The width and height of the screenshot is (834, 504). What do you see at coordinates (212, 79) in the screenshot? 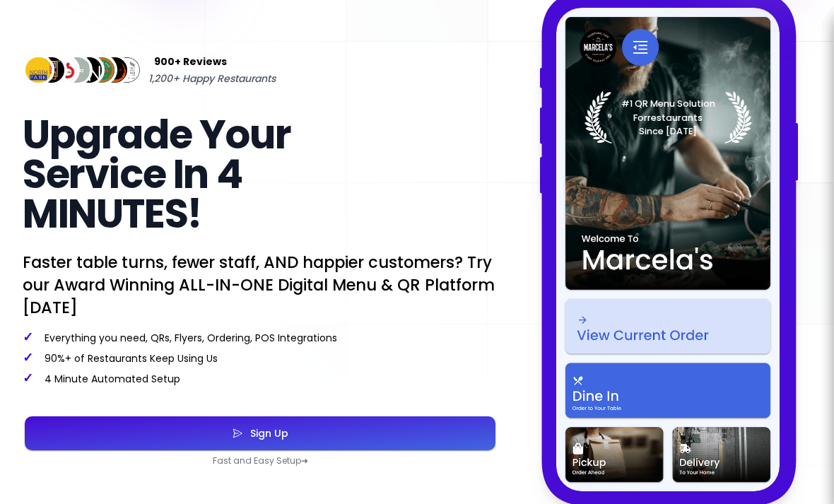
I see `span: 1,200+ Happy Restaurants` at bounding box center [212, 79].